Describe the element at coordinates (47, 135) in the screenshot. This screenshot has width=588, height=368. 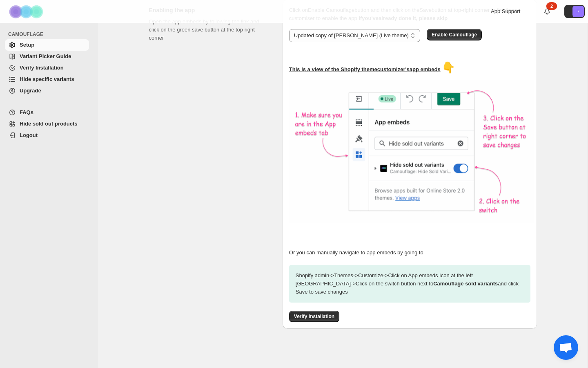
I see `a: Logout` at that location.